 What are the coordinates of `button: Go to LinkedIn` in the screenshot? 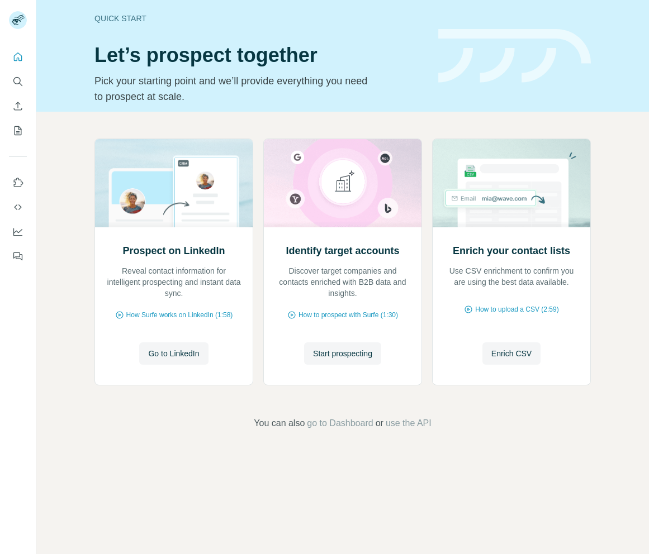 It's located at (173, 354).